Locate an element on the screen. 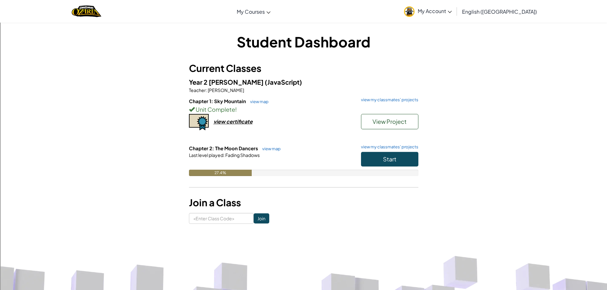 The image size is (607, 290). img: Home is located at coordinates (86, 11).